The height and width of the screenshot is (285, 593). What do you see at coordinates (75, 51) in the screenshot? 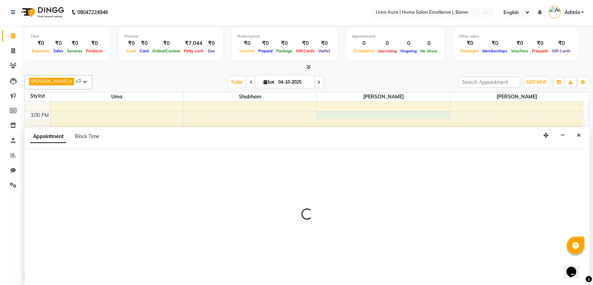
I see `span: Services` at bounding box center [75, 51].